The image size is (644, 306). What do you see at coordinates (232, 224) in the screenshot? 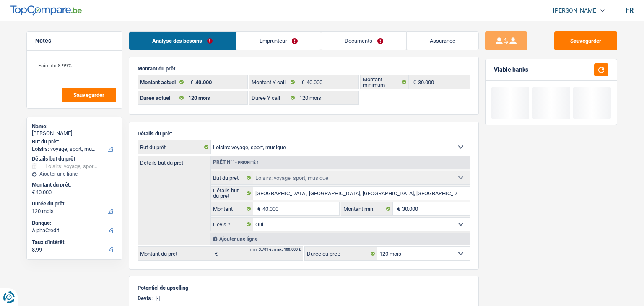
I see `label: Devis ?` at bounding box center [232, 224].